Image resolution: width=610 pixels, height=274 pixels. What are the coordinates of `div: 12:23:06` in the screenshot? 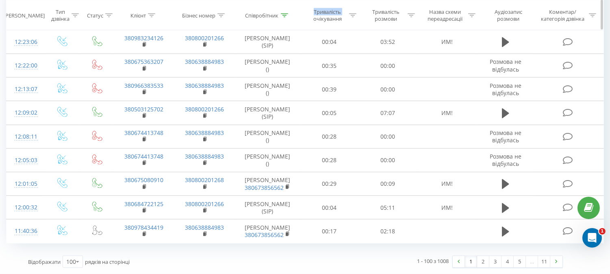 It's located at (25, 42).